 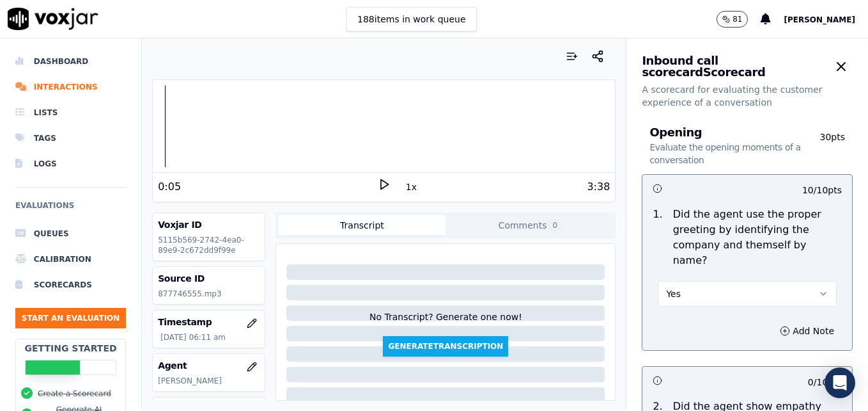 I want to click on div: 0:05, so click(x=170, y=187).